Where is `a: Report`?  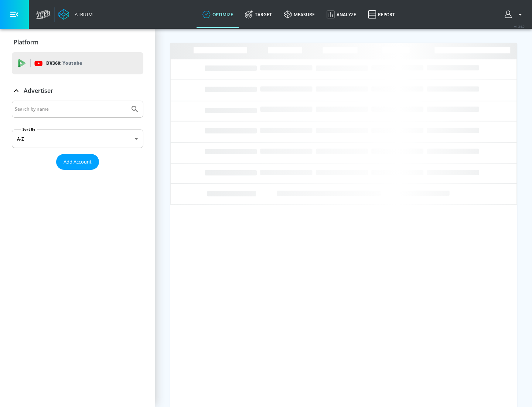 a: Report is located at coordinates (381, 15).